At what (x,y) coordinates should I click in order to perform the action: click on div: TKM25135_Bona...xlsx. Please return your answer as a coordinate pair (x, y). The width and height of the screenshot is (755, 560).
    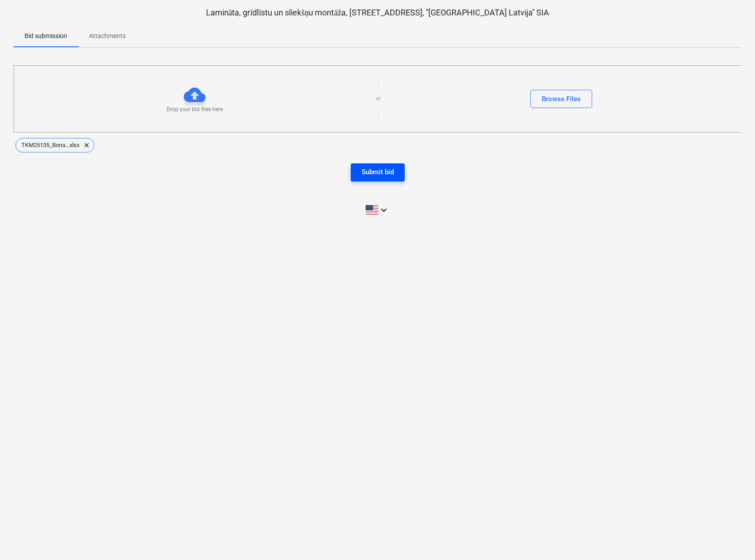
    Looking at the image, I should click on (55, 145).